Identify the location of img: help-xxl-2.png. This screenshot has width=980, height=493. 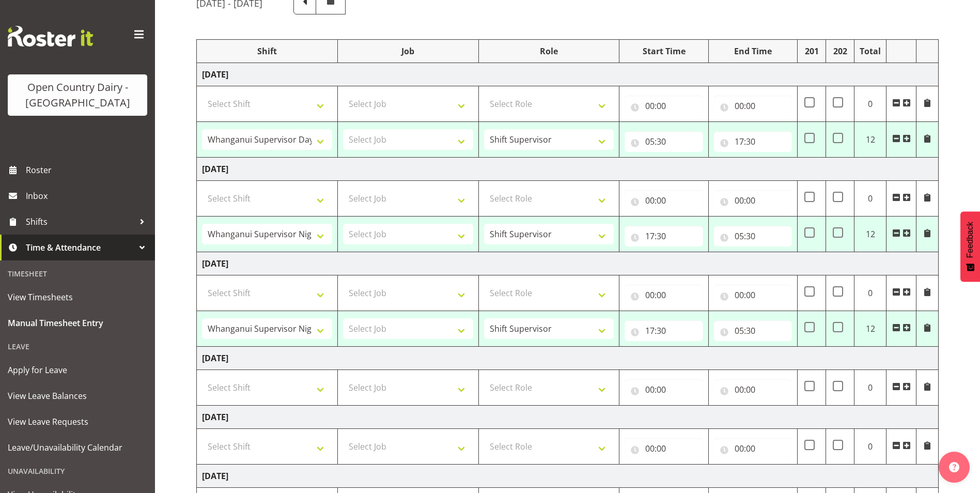
(954, 468).